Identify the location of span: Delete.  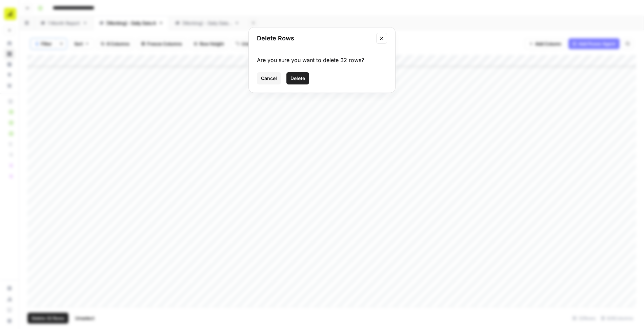
(298, 78).